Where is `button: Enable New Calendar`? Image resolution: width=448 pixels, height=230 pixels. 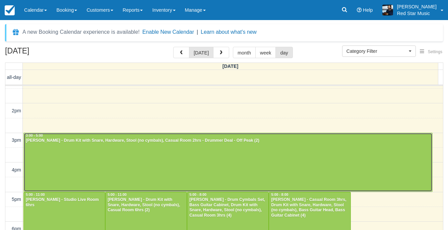
button: Enable New Calendar is located at coordinates (168, 32).